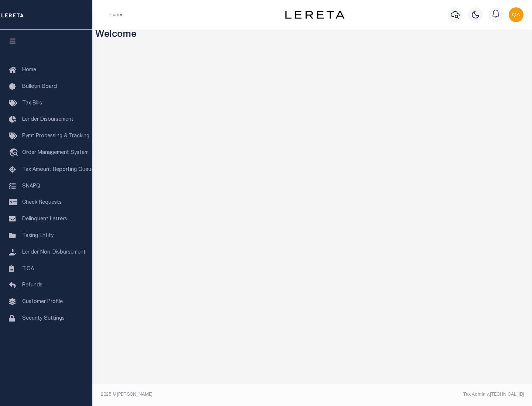 Image resolution: width=532 pixels, height=406 pixels. I want to click on li: Home, so click(116, 15).